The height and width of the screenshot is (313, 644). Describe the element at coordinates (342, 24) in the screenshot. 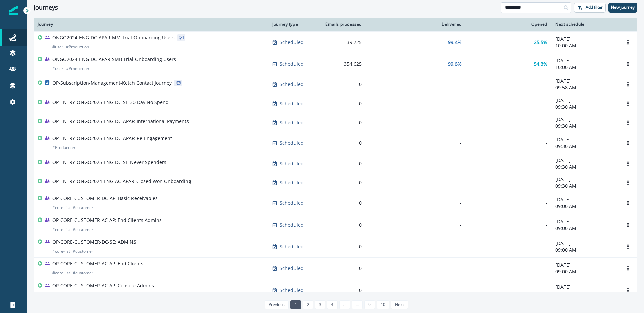

I see `div: Emails processed` at that location.